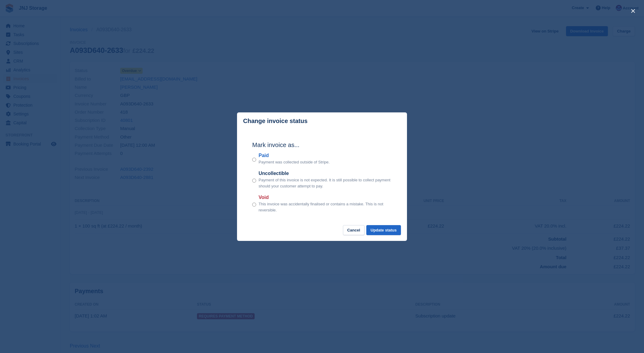 The width and height of the screenshot is (644, 353). What do you see at coordinates (276, 121) in the screenshot?
I see `p: Change invoice status` at bounding box center [276, 121].